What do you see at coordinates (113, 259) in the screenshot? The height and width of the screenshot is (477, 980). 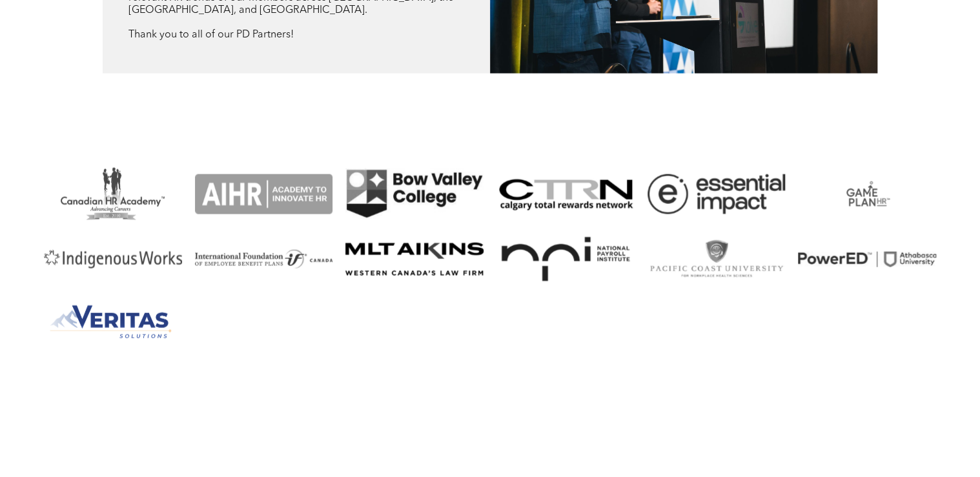 I see `a: A logo for indigenous works with a star on it` at bounding box center [113, 259].